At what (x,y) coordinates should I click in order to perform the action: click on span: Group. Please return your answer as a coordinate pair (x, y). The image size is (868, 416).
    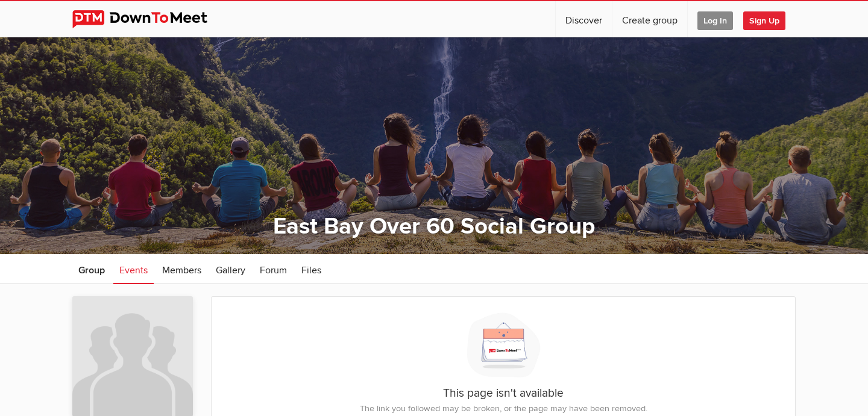
    Looking at the image, I should click on (92, 271).